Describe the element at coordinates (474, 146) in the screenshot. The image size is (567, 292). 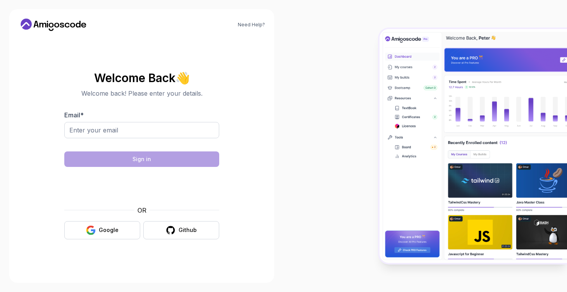
I see `img: Amigoscode Dashboard` at that location.